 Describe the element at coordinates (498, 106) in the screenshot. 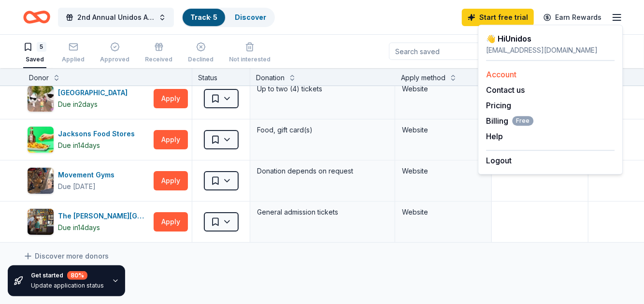

I see `a: Pricing` at that location.